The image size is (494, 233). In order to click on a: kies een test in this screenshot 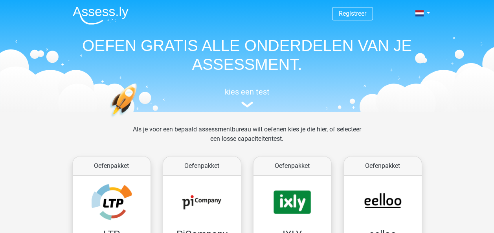, I will do `click(247, 97)`.